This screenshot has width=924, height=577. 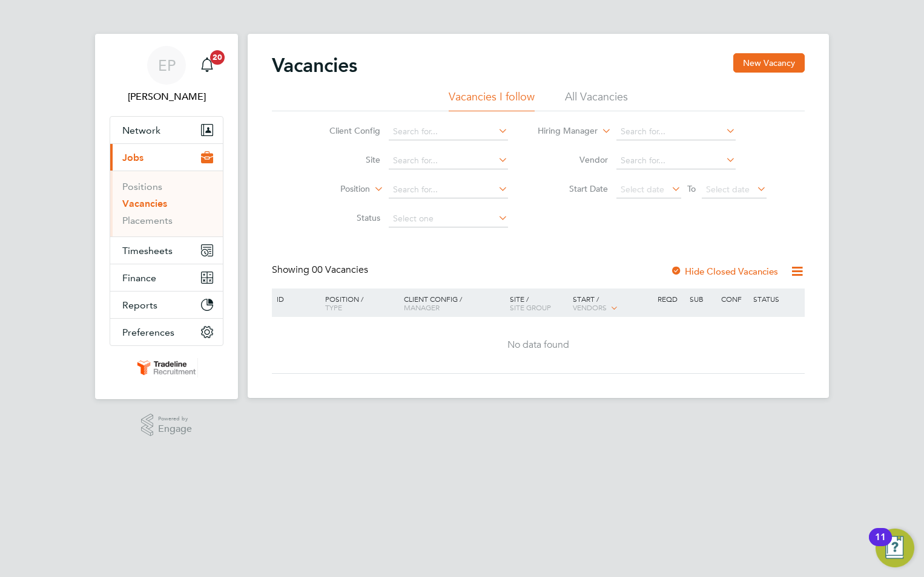 What do you see at coordinates (166, 251) in the screenshot?
I see `button: Timesheets` at bounding box center [166, 251].